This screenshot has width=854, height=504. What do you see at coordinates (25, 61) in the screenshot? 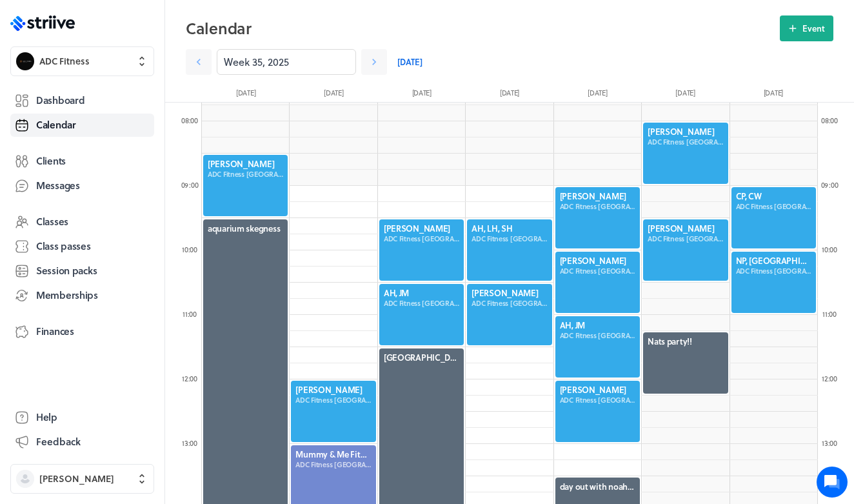
I see `img: ADC Fitness` at bounding box center [25, 61].